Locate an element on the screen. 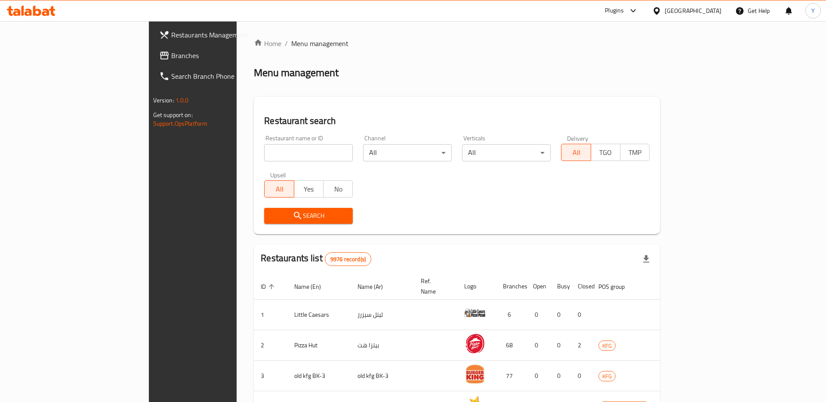 The image size is (826, 402). span: Ref. Name is located at coordinates (434, 286).